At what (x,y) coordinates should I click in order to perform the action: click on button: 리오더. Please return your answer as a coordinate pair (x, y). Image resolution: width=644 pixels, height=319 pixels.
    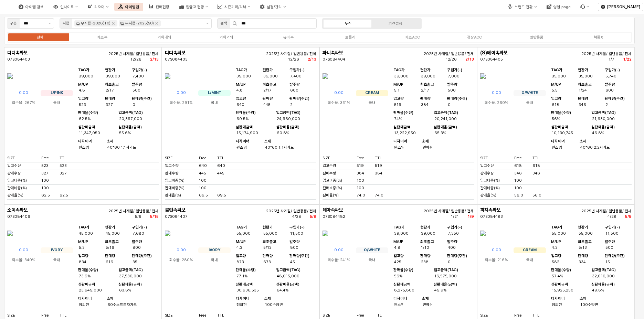
    Looking at the image, I should click on (98, 7).